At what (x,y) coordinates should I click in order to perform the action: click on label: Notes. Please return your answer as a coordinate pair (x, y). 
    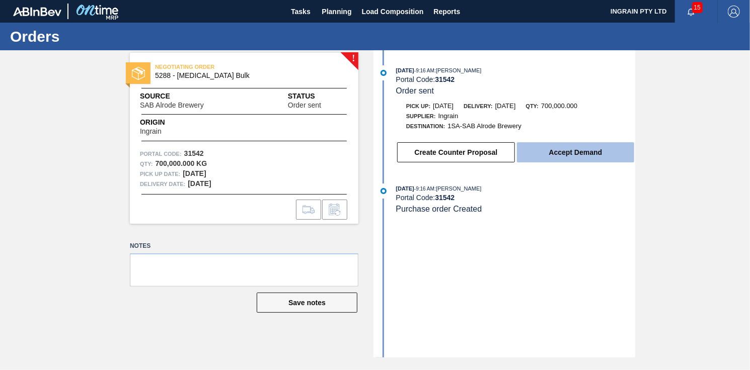
    Looking at the image, I should click on (244, 246).